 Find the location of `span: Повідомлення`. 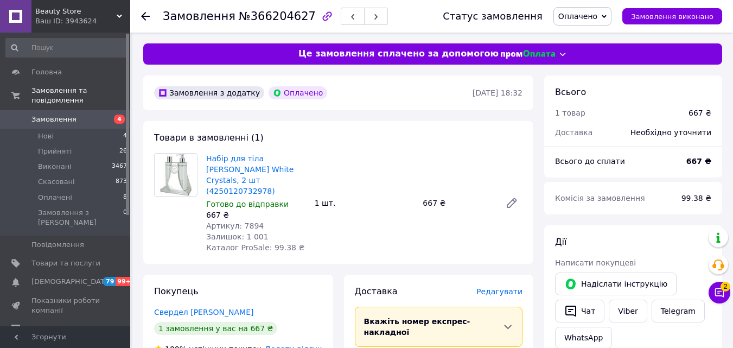

span: Повідомлення is located at coordinates (57, 245).